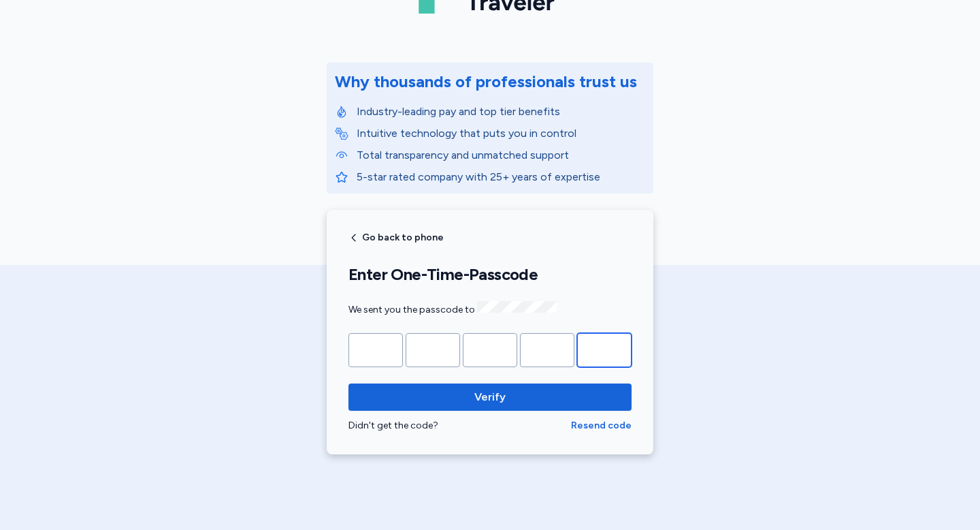 Image resolution: width=980 pixels, height=530 pixels. What do you see at coordinates (459, 426) in the screenshot?
I see `div: Didn't get the code?` at bounding box center [459, 426].